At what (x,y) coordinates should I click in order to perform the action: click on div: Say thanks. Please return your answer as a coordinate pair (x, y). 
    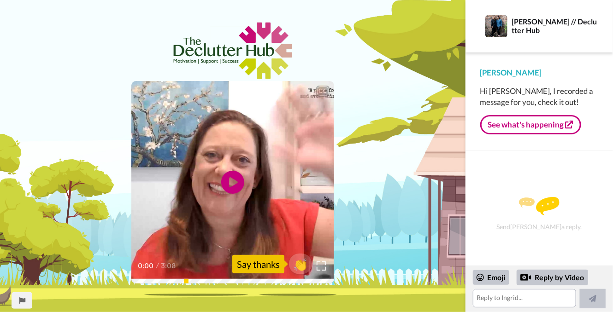
    Looking at the image, I should click on (258, 265).